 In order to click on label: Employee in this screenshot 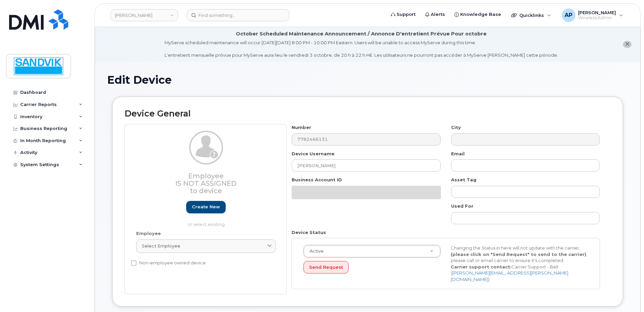, I will do `click(148, 233)`.